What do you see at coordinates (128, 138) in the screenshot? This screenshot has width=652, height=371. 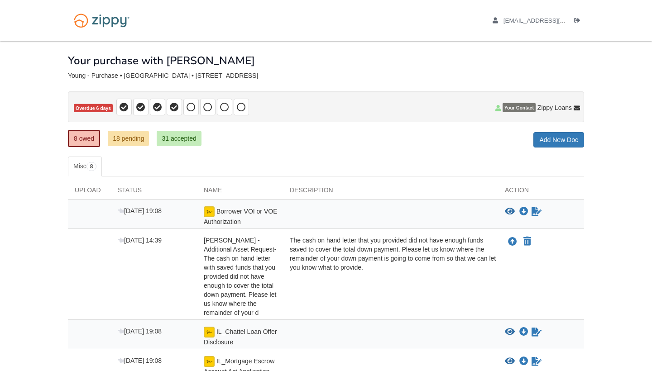 I see `a: 18 pending` at bounding box center [128, 138].